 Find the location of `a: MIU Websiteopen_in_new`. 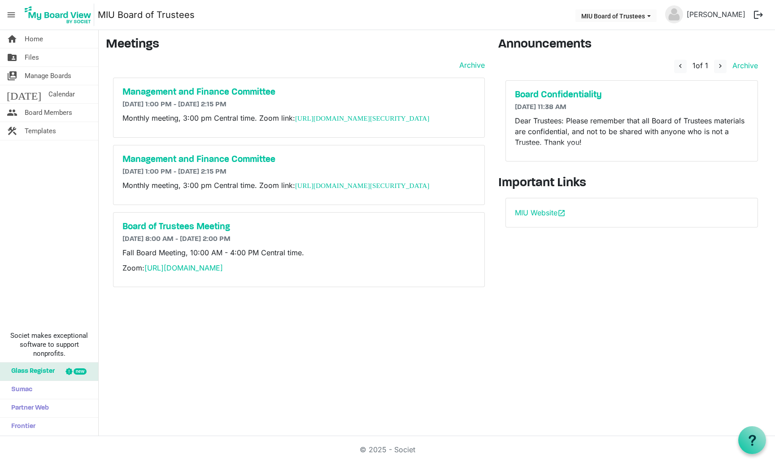

a: MIU Websiteopen_in_new is located at coordinates (540, 213).